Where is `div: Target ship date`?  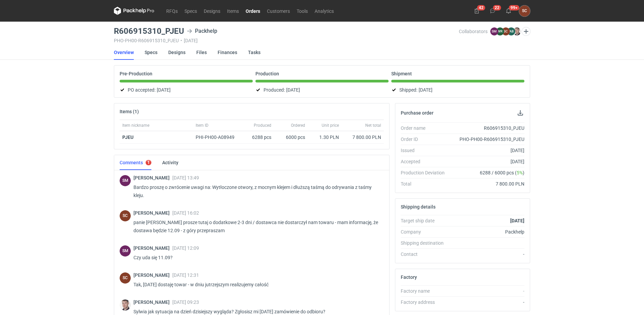
div: Target ship date is located at coordinates (425, 220).